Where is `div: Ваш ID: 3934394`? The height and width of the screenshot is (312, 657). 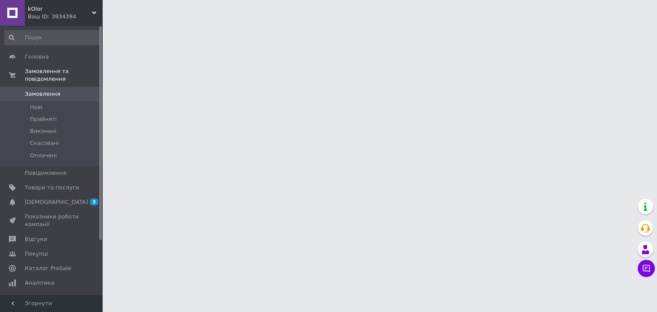
div: Ваш ID: 3934394 is located at coordinates (65, 17).